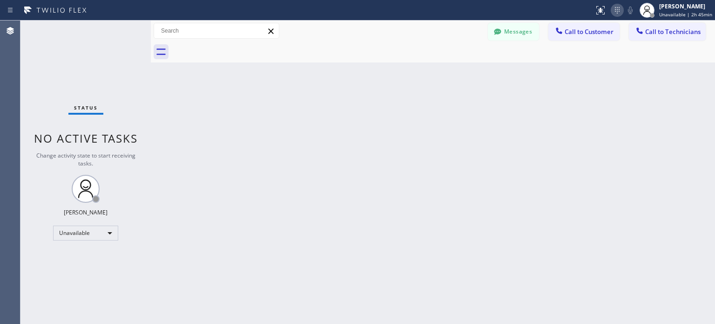 This screenshot has height=324, width=715. What do you see at coordinates (86, 159) in the screenshot?
I see `span: Change activity state to start receiving tasks.` at bounding box center [86, 159].